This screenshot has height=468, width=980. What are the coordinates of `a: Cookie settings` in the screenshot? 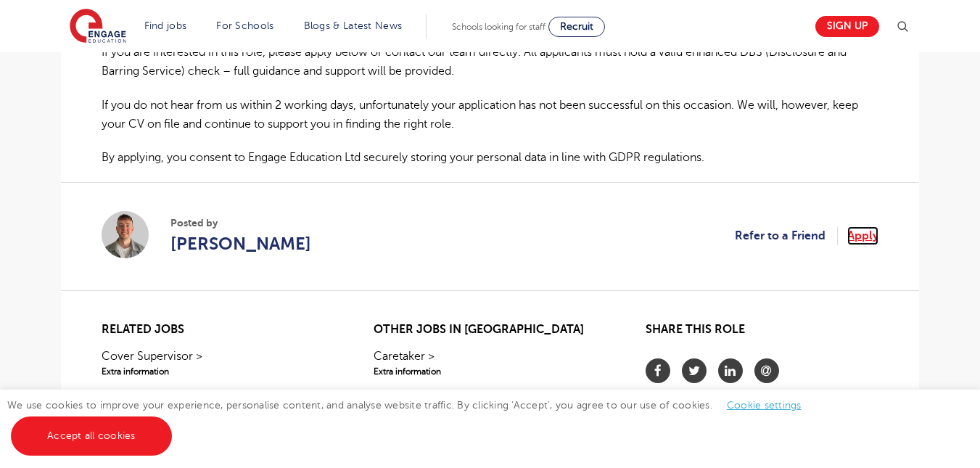 It's located at (764, 405).